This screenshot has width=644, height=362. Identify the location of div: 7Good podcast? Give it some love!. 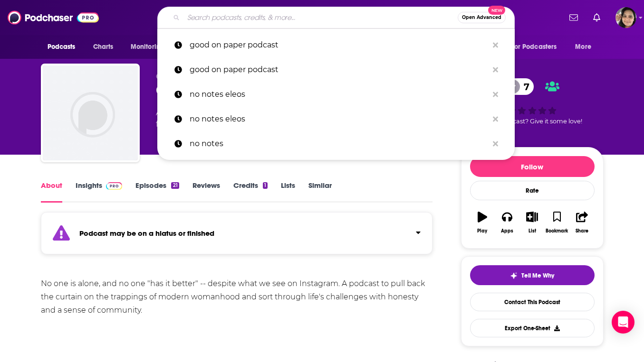
(532, 102).